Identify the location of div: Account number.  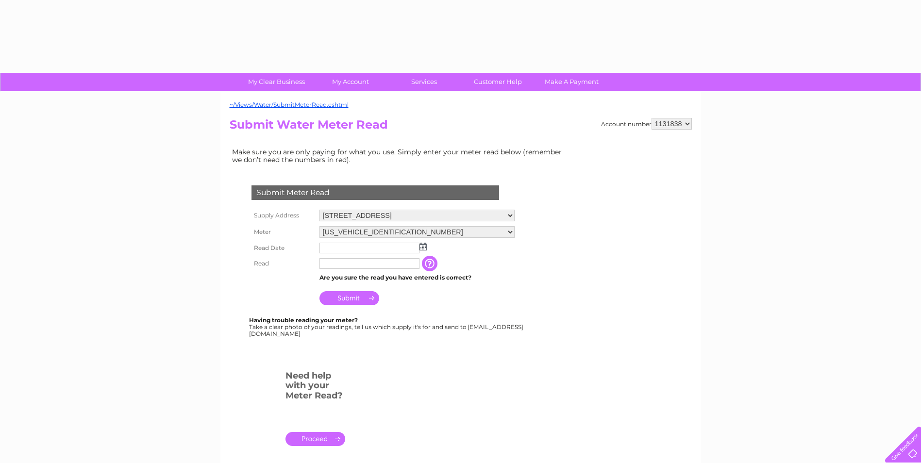
(646, 124).